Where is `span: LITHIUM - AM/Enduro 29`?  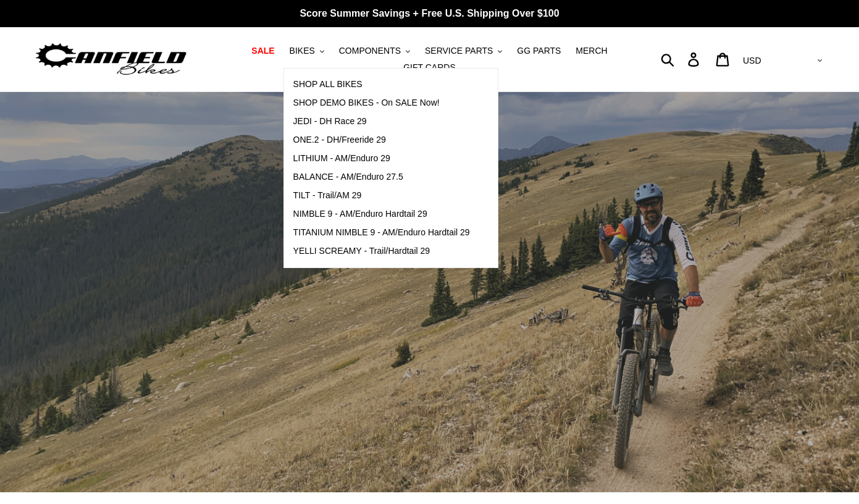
span: LITHIUM - AM/Enduro 29 is located at coordinates (342, 158).